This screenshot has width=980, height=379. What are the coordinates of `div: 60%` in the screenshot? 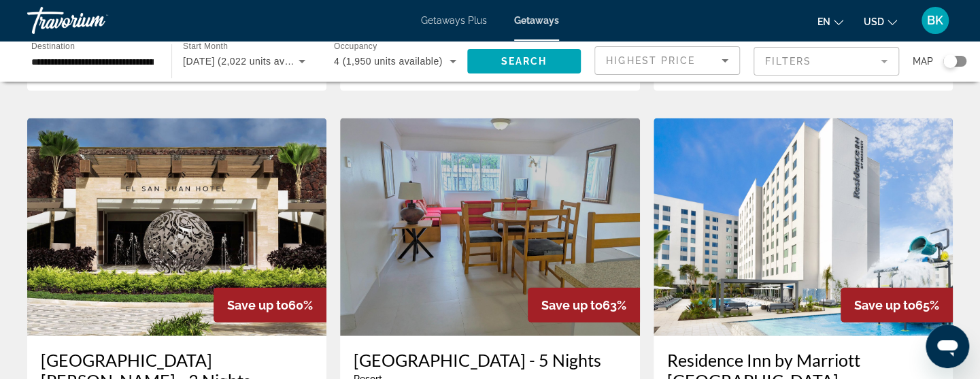 It's located at (270, 305).